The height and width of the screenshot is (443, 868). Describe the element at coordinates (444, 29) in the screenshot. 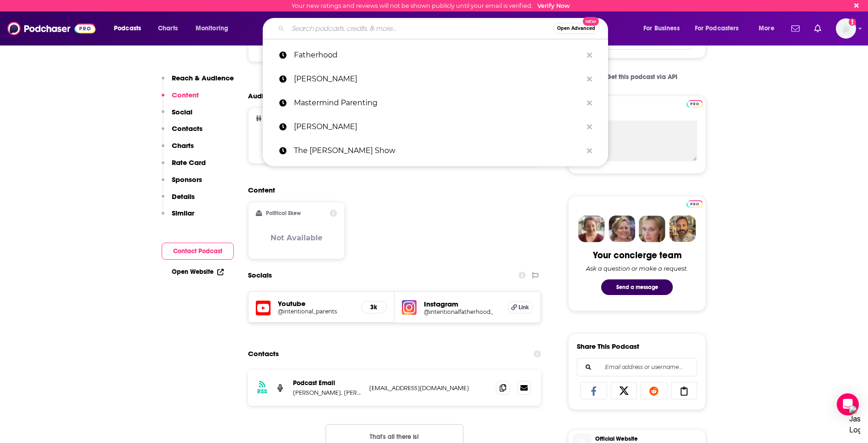

I see `div: Search podcasts, credits, & more...` at that location.